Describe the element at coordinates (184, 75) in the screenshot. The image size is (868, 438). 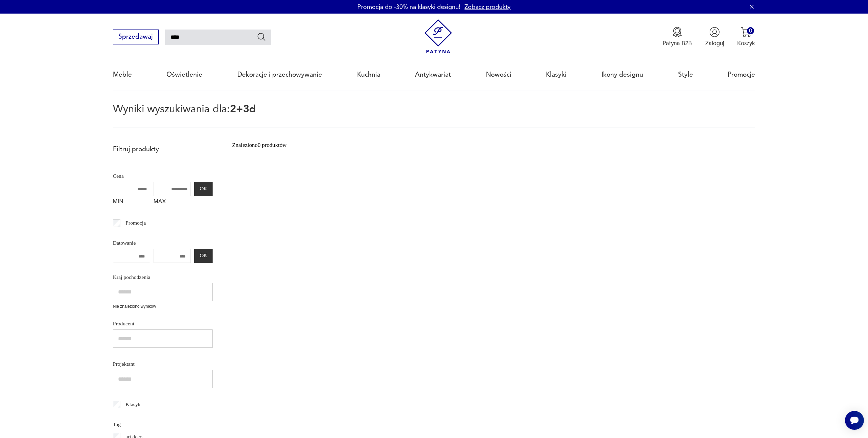
I see `a: Oświetlenie` at that location.